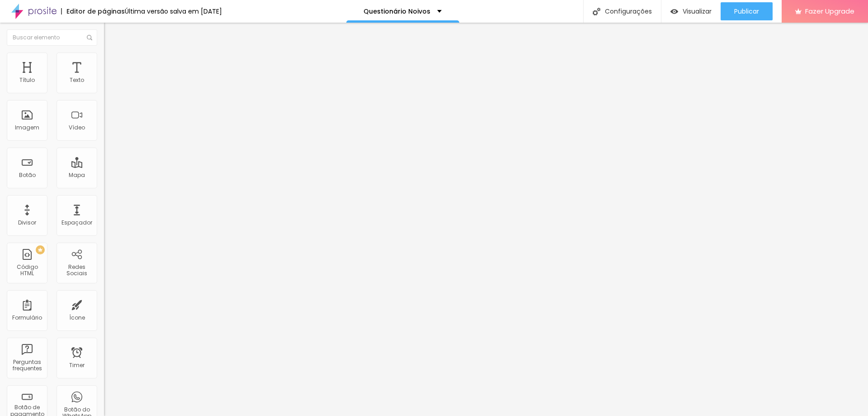 The image size is (868, 416). What do you see at coordinates (27, 223) in the screenshot?
I see `div: Divisor` at bounding box center [27, 223].